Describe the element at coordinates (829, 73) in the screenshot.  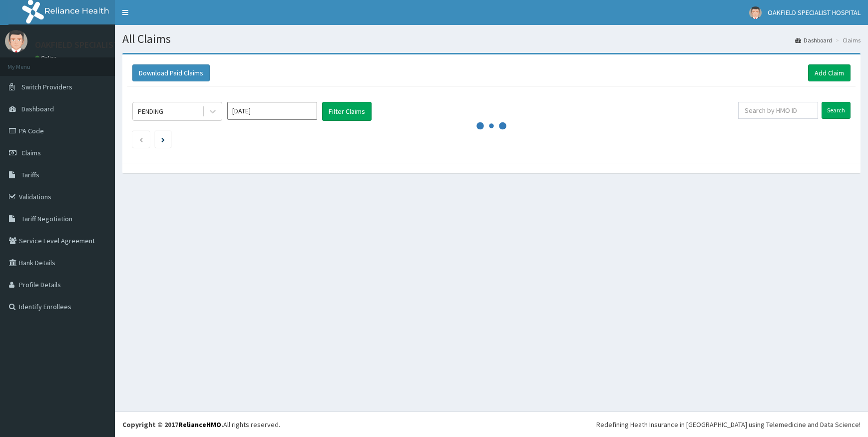
I see `a: Add Claim` at that location.